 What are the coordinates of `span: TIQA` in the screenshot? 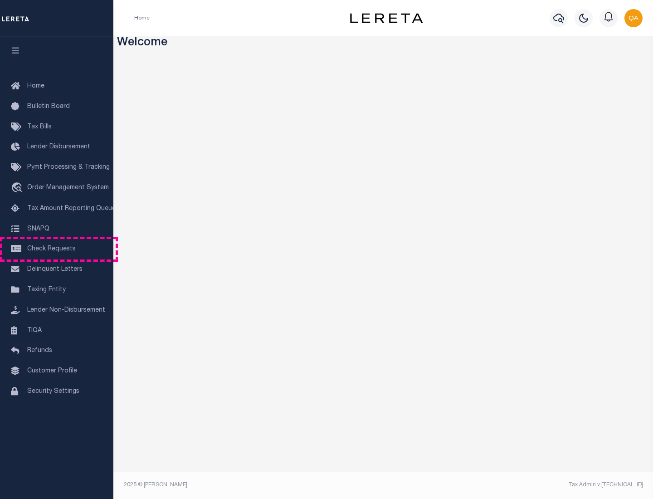 It's located at (34, 330).